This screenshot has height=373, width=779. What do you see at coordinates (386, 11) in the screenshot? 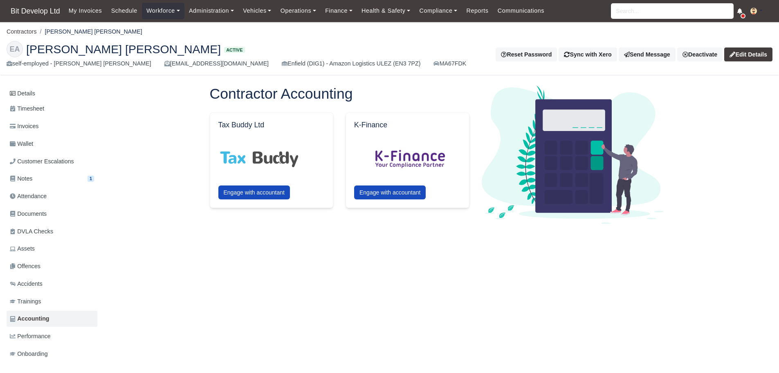
I see `a: Health & Safety` at bounding box center [386, 11].